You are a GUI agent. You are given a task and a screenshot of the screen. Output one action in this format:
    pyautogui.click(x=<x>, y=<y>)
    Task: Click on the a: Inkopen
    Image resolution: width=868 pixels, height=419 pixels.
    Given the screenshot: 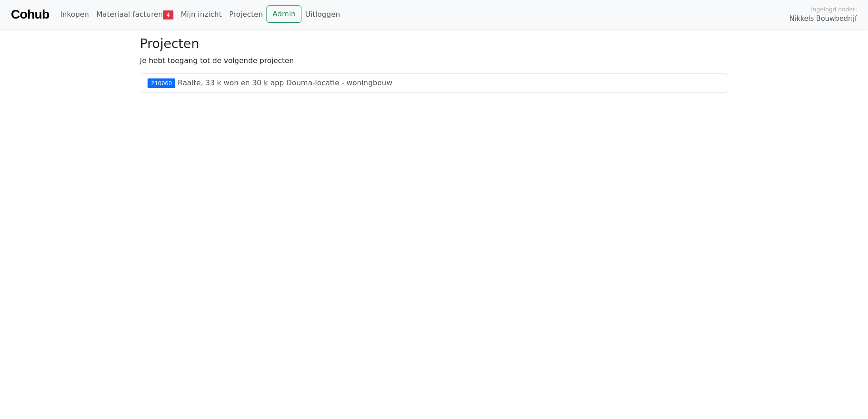 What is the action you would take?
    pyautogui.click(x=74, y=14)
    